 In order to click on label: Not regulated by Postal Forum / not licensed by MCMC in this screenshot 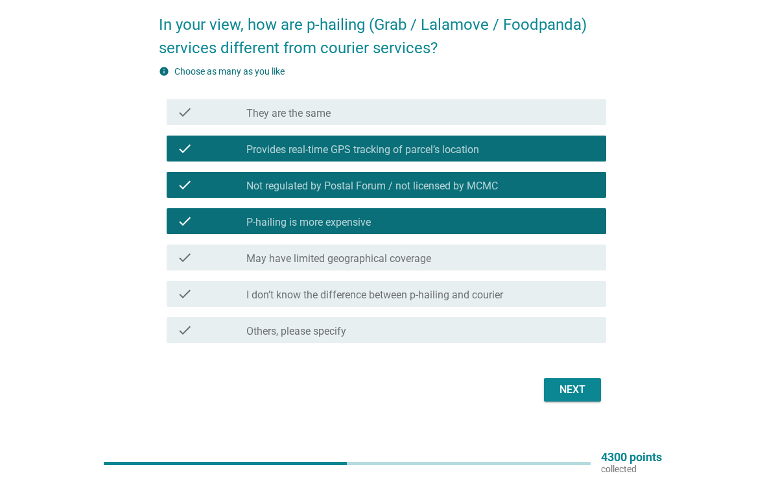, I will do `click(372, 186)`.